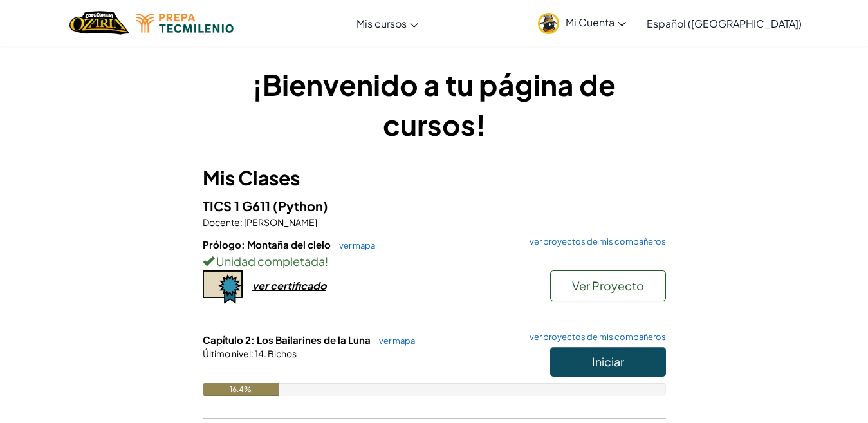  Describe the element at coordinates (185, 23) in the screenshot. I see `img: Tecmilenio logo` at that location.